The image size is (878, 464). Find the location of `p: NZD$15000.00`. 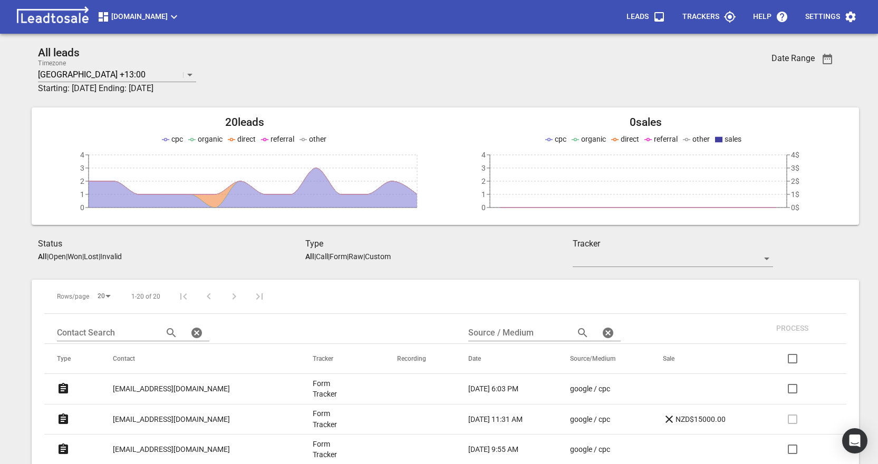

p: NZD$15000.00 is located at coordinates (694, 420).